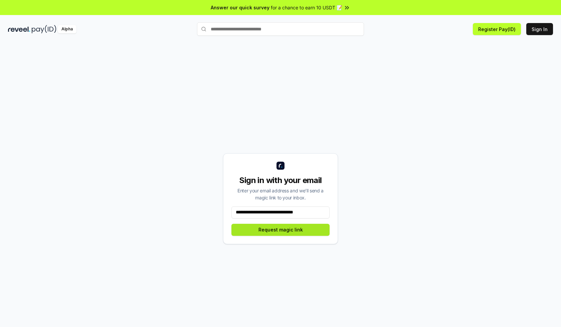  Describe the element at coordinates (539, 29) in the screenshot. I see `button: Sign In` at that location.